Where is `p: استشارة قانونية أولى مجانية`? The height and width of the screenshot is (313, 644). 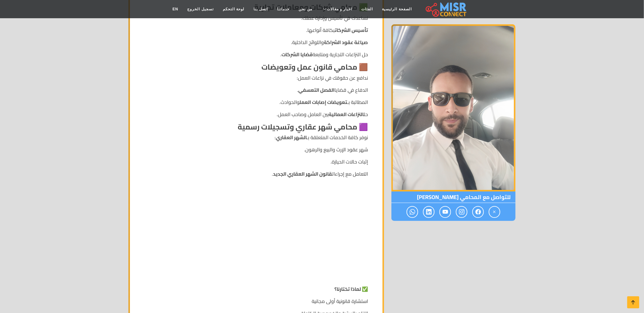
p: استشارة قانونية أولى مجانية is located at coordinates (256, 301).